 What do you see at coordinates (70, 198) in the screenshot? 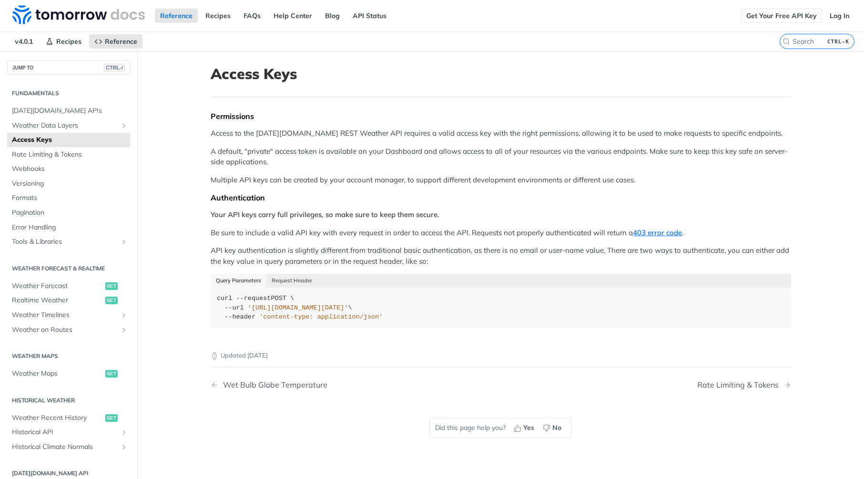
I see `span: Formats` at bounding box center [70, 198].